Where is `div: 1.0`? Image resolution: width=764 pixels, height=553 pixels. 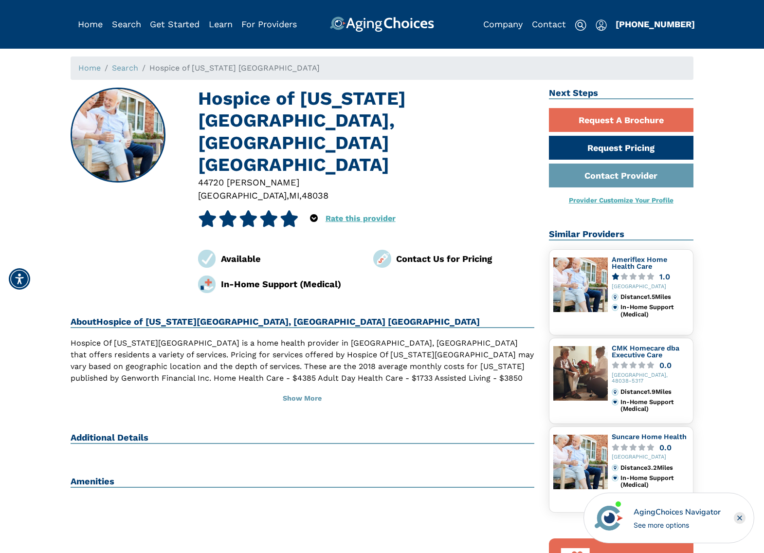
div: 1.0 is located at coordinates (665, 276).